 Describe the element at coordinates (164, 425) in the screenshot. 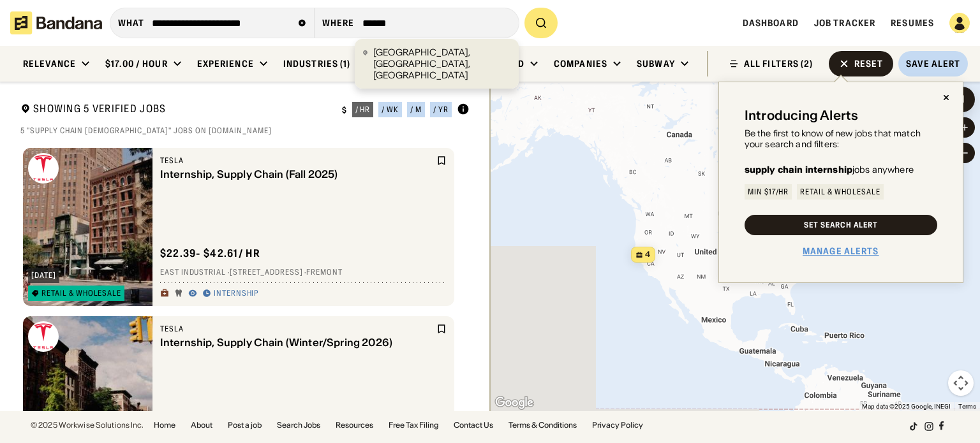

I see `a: Home` at that location.